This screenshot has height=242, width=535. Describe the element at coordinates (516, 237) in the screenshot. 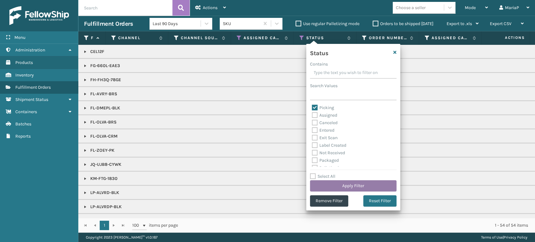

I see `a: Privacy Policy` at that location.